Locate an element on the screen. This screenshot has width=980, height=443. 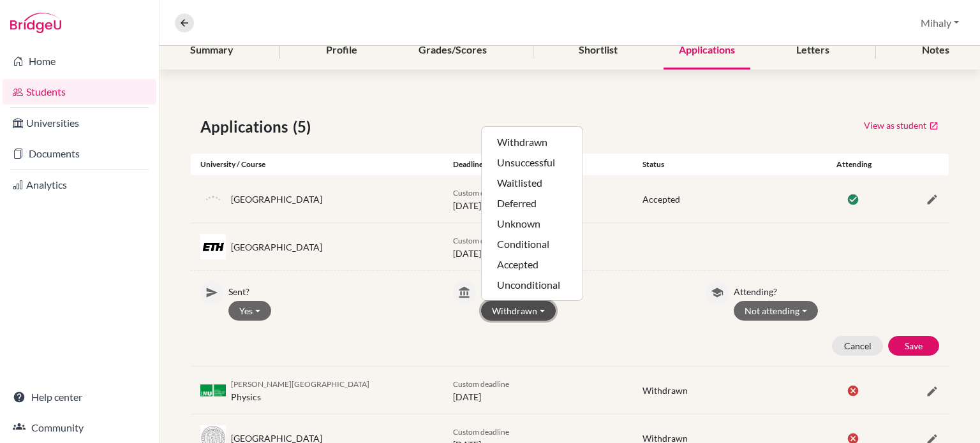
div: Physics is located at coordinates (300, 390).